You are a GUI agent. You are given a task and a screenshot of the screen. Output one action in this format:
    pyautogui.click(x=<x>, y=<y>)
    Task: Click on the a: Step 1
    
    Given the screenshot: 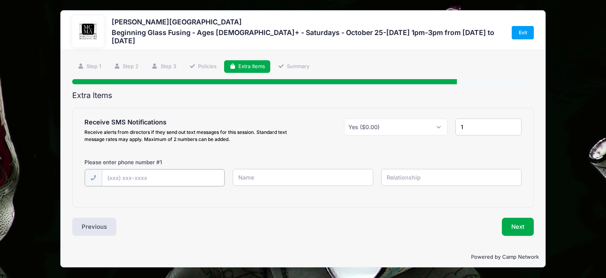 What is the action you would take?
    pyautogui.click(x=89, y=67)
    